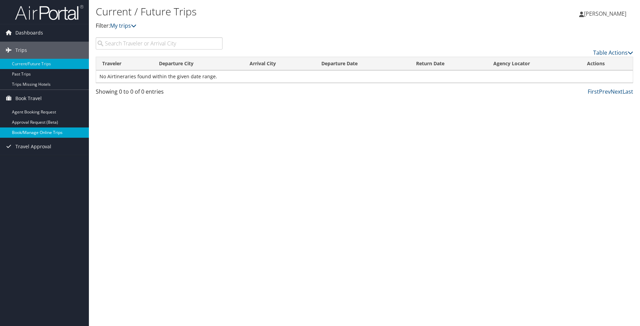 The height and width of the screenshot is (326, 640). I want to click on span: Trips, so click(21, 50).